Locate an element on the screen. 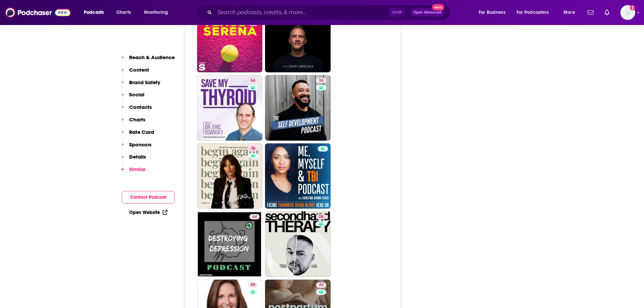 The height and width of the screenshot is (308, 644). span: For Business is located at coordinates (492, 12).